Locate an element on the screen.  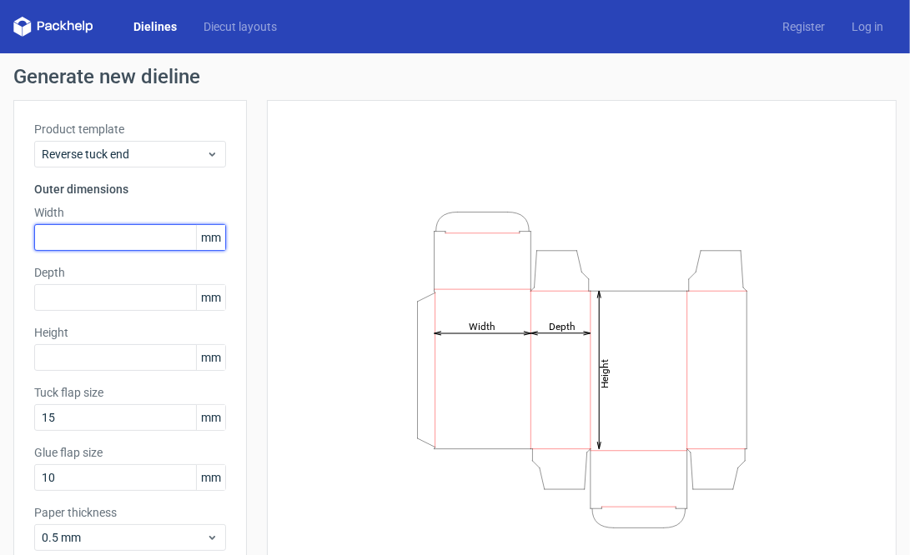
a: Log in is located at coordinates (867, 27).